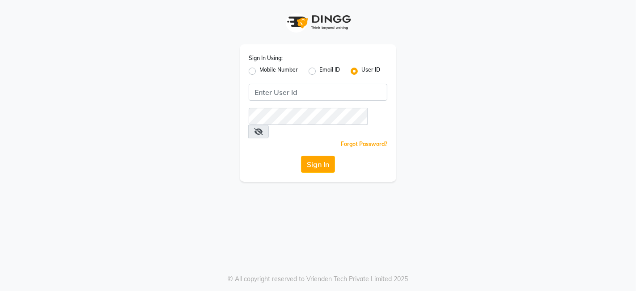  I want to click on img: logo1.svg, so click(318, 22).